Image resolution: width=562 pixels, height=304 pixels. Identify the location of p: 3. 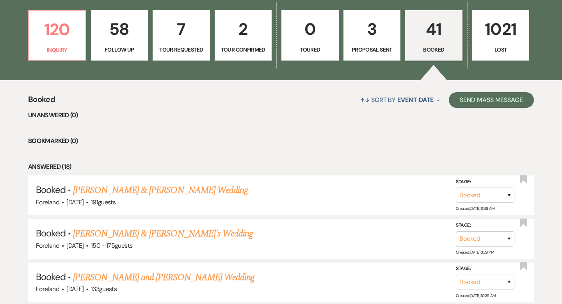
(372, 29).